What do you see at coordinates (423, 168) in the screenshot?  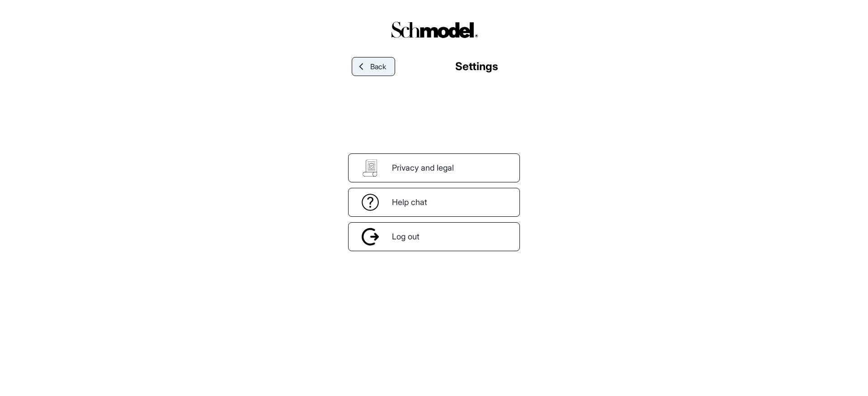 I see `span: Privacy and legal` at bounding box center [423, 168].